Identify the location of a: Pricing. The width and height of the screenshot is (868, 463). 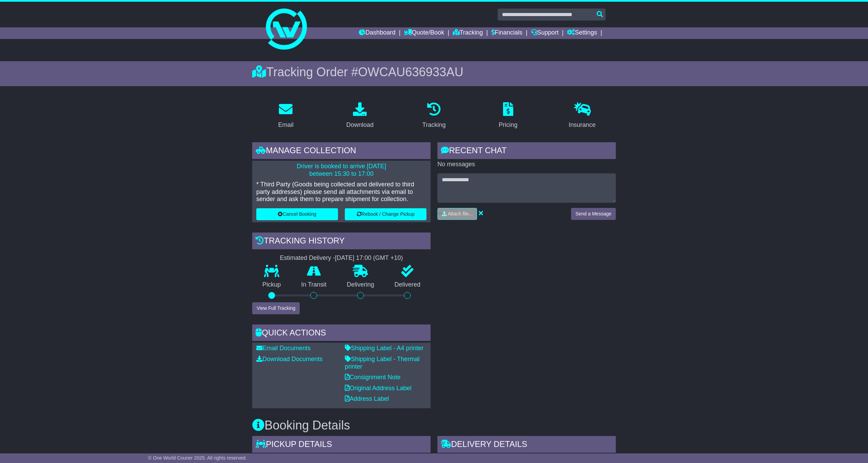
(508, 116).